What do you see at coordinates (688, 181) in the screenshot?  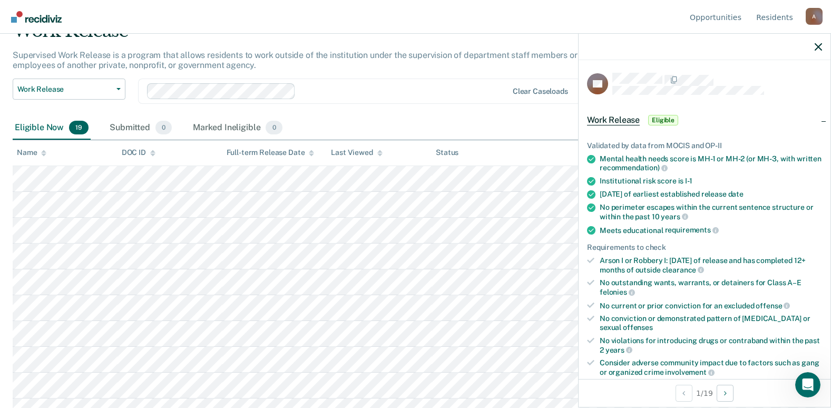 I see `span: I-1` at bounding box center [688, 181].